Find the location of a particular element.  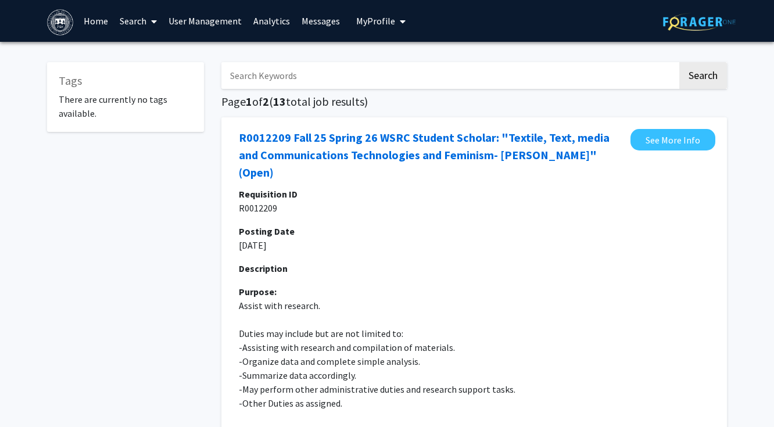

h5: Page of ( total job results) is located at coordinates (474, 102).